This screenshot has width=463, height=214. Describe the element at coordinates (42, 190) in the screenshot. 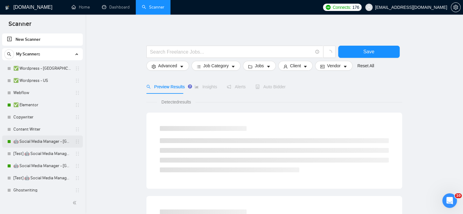

I see `a: Ghostwriting` at that location.